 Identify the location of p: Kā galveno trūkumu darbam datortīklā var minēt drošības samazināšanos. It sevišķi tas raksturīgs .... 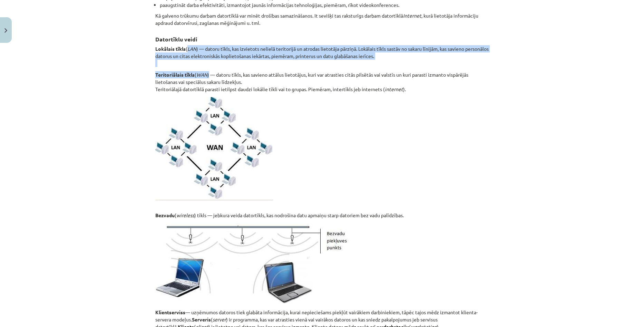
(322, 20).